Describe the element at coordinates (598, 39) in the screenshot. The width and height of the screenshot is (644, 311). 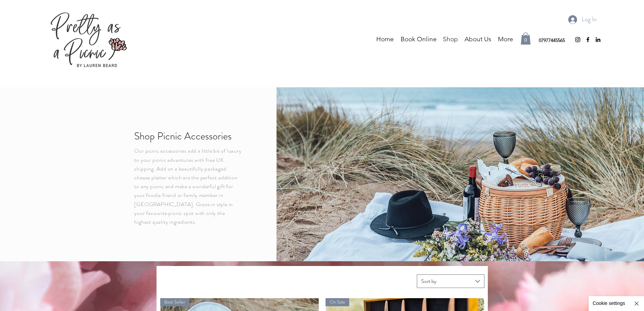
I see `img: LinkedIn` at that location.